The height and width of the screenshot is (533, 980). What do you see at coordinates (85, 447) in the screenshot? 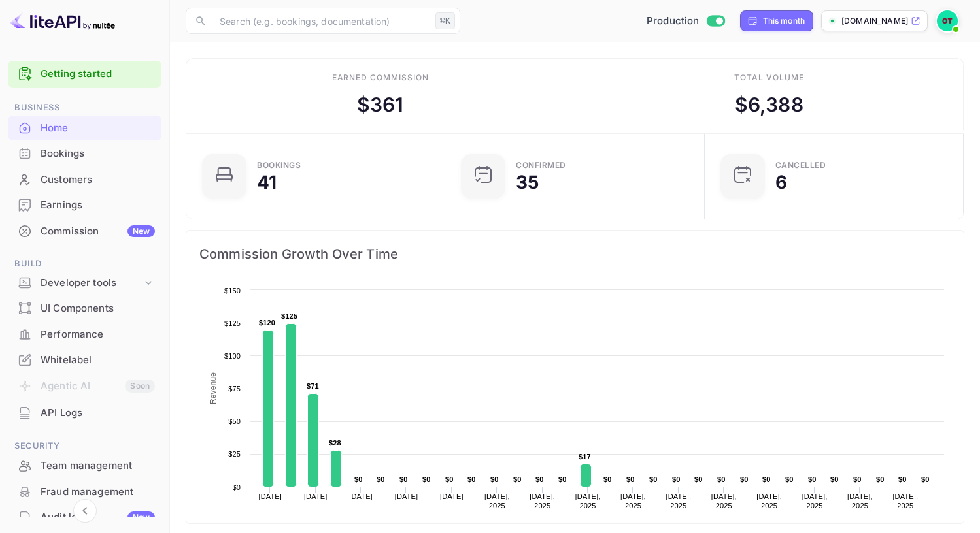
I see `span: Security` at bounding box center [85, 447].